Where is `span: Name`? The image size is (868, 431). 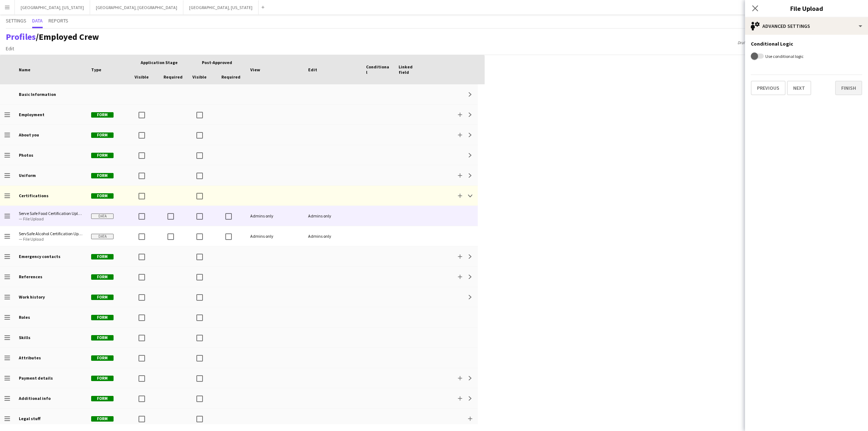
span: Name is located at coordinates (25, 69).